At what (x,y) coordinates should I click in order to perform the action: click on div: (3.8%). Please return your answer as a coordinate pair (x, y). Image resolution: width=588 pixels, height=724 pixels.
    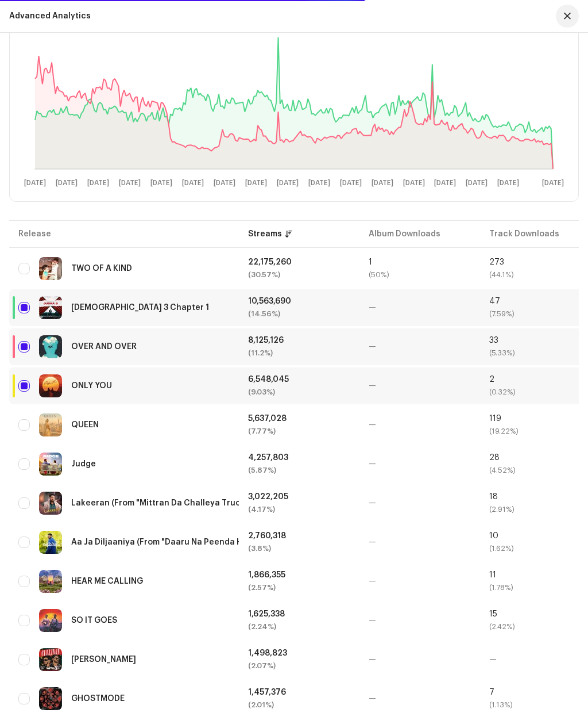
    Looking at the image, I should click on (299, 548).